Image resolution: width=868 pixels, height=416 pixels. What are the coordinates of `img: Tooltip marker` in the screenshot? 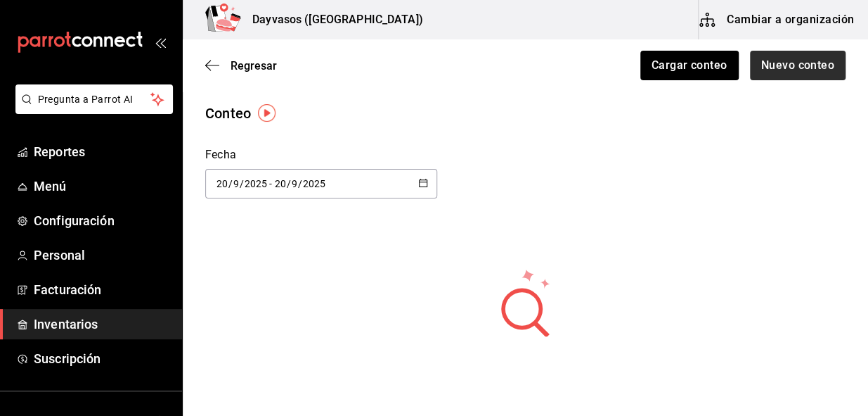 It's located at (267, 112).